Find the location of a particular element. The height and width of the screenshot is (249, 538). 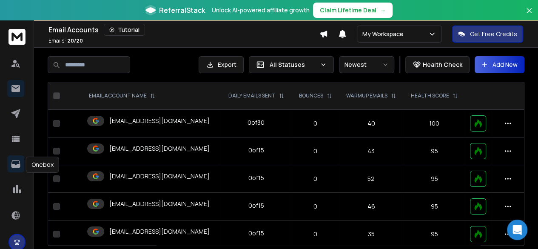

p: Health Check is located at coordinates (442, 65).